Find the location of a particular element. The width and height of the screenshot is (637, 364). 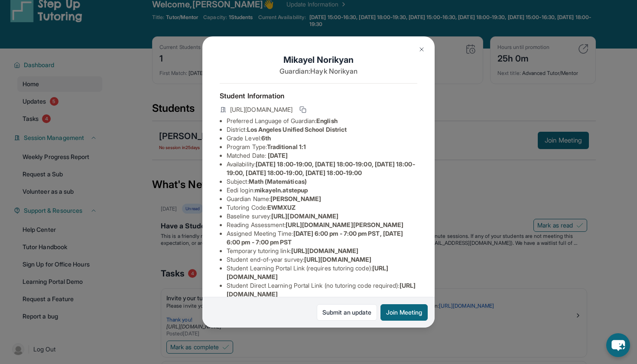

li: Program Type: is located at coordinates (322, 147).